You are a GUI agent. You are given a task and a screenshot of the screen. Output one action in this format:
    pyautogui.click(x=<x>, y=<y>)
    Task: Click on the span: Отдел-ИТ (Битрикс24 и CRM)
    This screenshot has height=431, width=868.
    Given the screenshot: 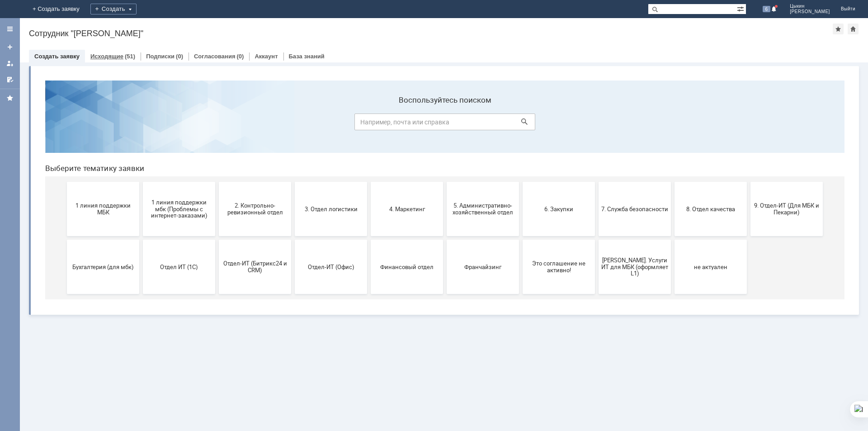 What is the action you would take?
    pyautogui.click(x=217, y=193)
    